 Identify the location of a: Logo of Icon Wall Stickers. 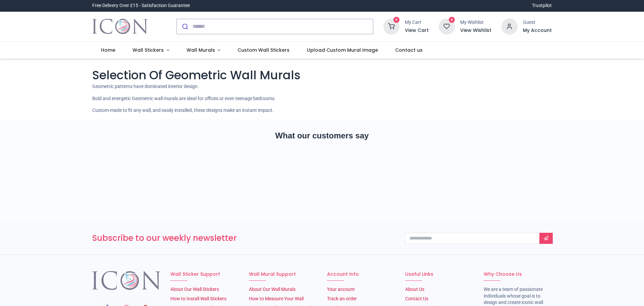
(120, 26).